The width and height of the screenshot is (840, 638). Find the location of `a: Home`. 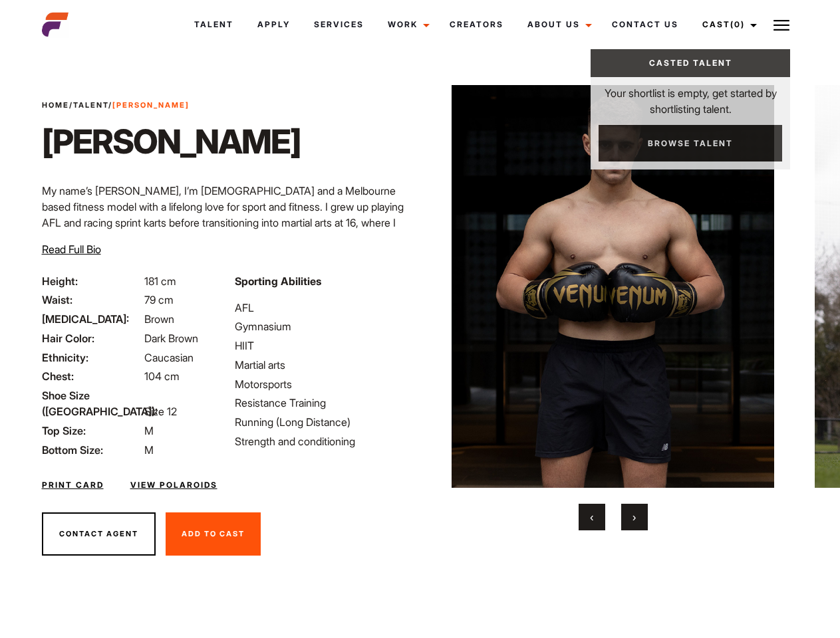

a: Home is located at coordinates (55, 105).